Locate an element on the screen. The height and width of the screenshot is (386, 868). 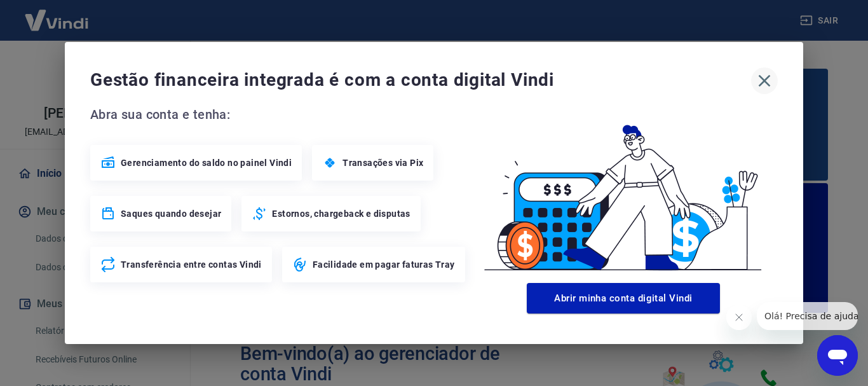
span: Abra sua conta e tenha: is located at coordinates (280, 114).